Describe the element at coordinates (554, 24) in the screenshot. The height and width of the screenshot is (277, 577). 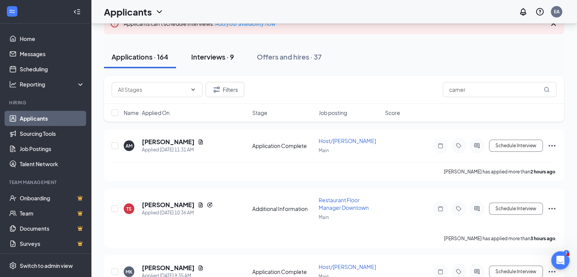
I see `svg: Cross` at that location.